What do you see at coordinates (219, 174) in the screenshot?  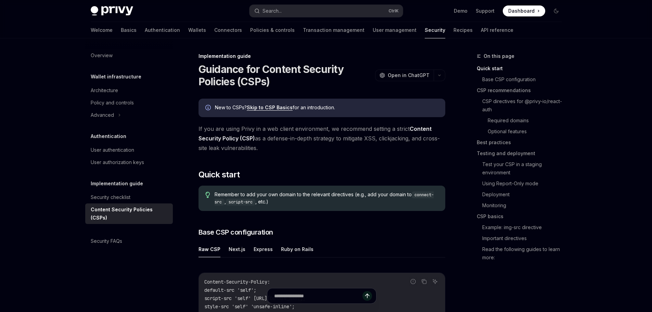 I see `span: Quick start` at bounding box center [219, 174].